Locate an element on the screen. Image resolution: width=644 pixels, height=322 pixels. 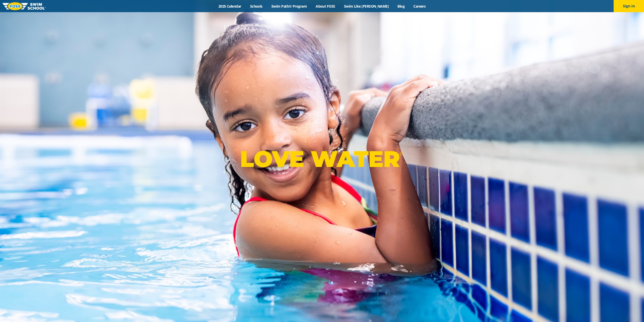
a: Blog is located at coordinates (401, 6).